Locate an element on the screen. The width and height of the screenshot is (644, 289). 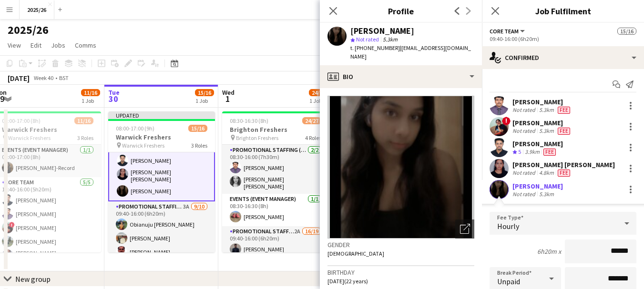
span: Week 40 is located at coordinates (43, 78).